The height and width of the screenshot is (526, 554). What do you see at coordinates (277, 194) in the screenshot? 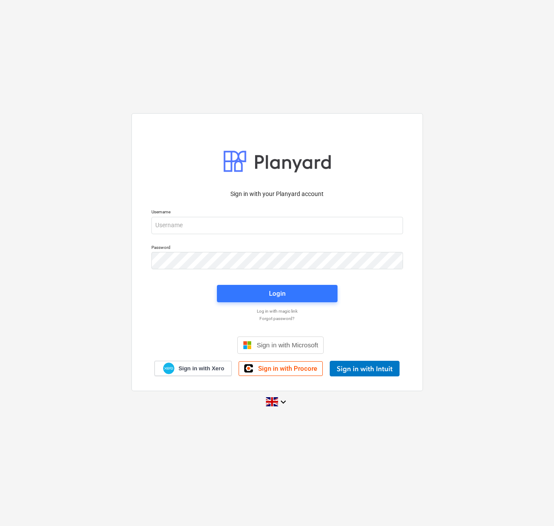
I see `p: Sign in with your Planyard account` at bounding box center [277, 194].